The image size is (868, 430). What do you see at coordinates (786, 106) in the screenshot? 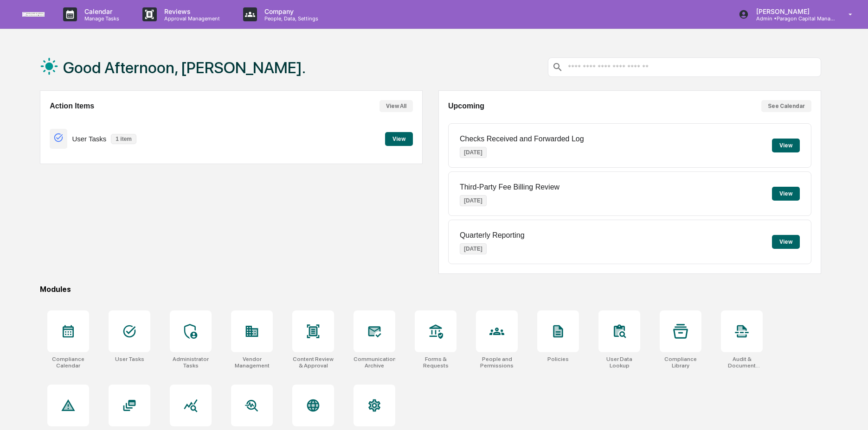
I see `a: See Calendar` at bounding box center [786, 106].